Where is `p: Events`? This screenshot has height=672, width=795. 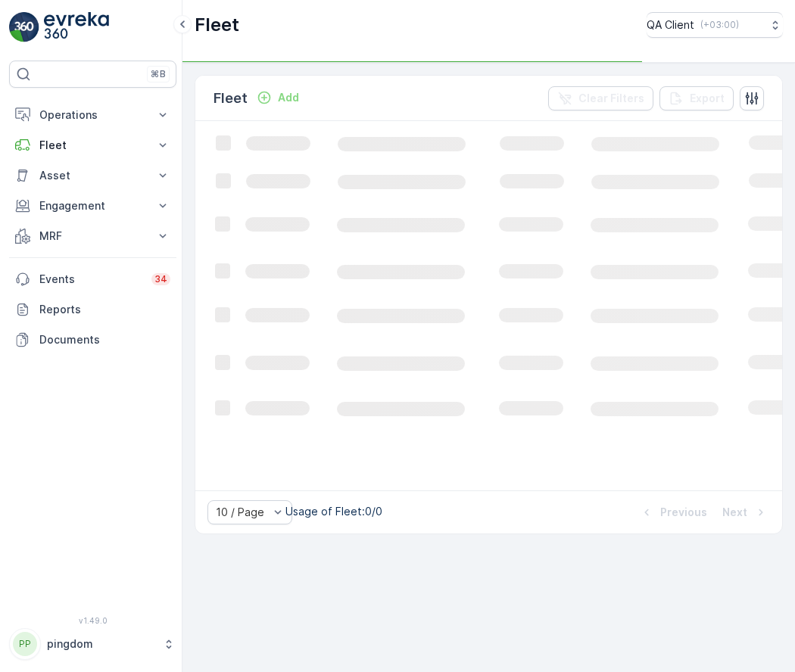 p: Events is located at coordinates (91, 279).